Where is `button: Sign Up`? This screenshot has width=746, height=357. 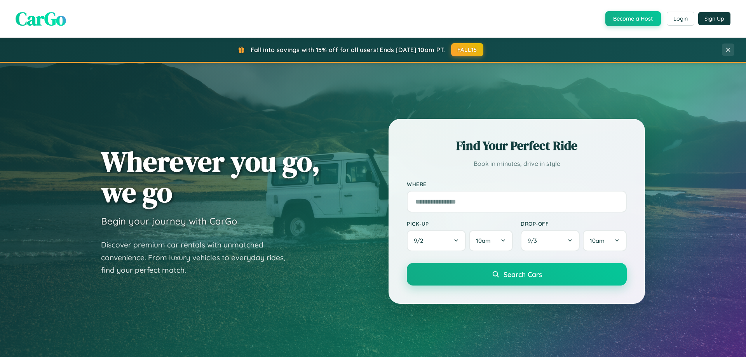
button: Sign Up is located at coordinates (714, 19).